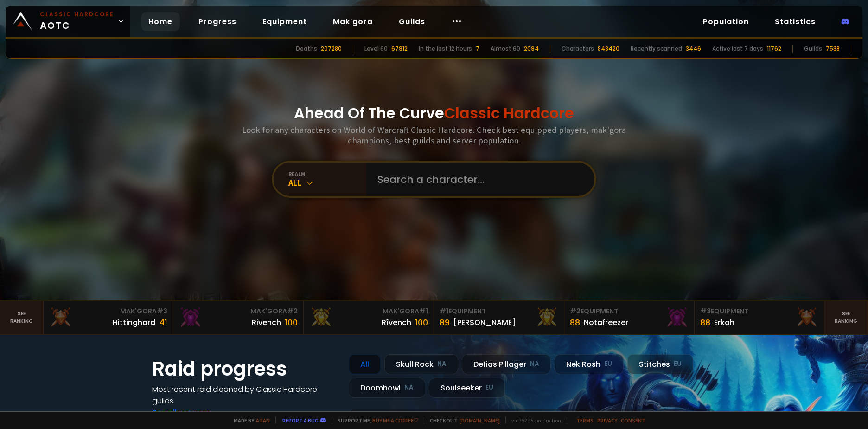  Describe the element at coordinates (660, 364) in the screenshot. I see `div: Stitches` at that location.